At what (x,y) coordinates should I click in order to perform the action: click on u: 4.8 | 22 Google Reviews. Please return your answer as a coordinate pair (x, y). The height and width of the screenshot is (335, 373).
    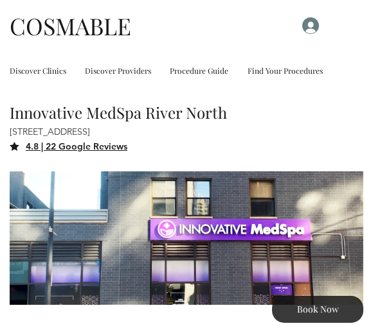
    Looking at the image, I should click on (76, 146).